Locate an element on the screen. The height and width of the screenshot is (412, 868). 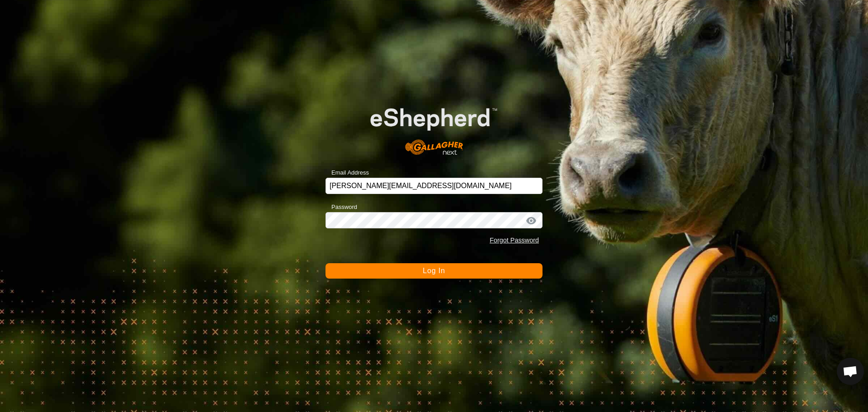
label: Email Address is located at coordinates (347, 173).